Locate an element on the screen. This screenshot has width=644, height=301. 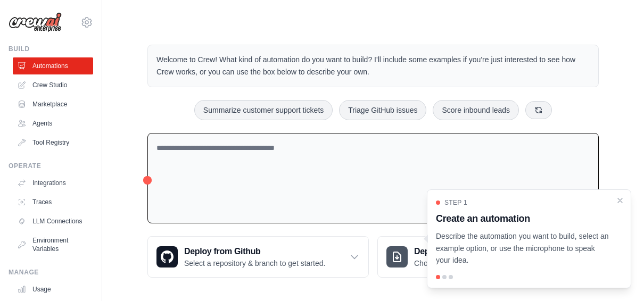
h3: Deploy from zip file is located at coordinates (459, 251).